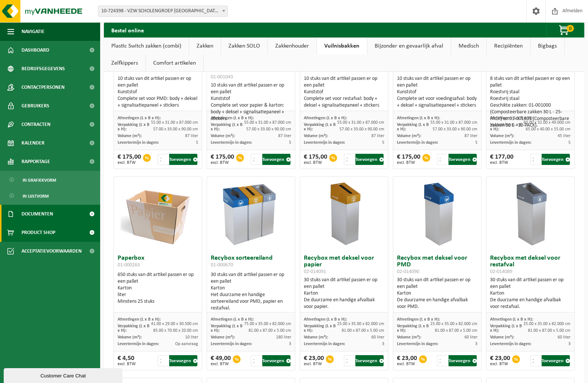 Image resolution: width=588 pixels, height=383 pixels. I want to click on a: Bijzonder en gevaarlijk afval, so click(409, 46).